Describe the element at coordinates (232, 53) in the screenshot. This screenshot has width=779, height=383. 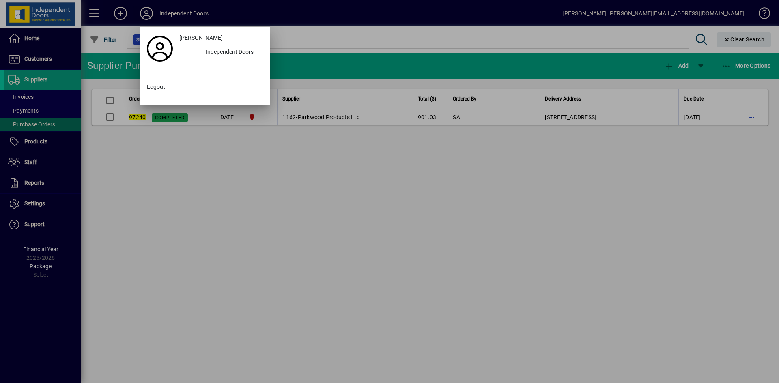
I see `div: Independent Doors` at that location.